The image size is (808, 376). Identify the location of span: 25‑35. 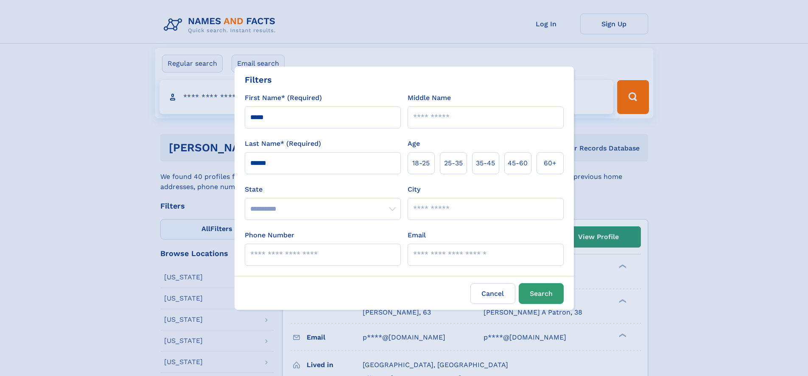
(454, 163).